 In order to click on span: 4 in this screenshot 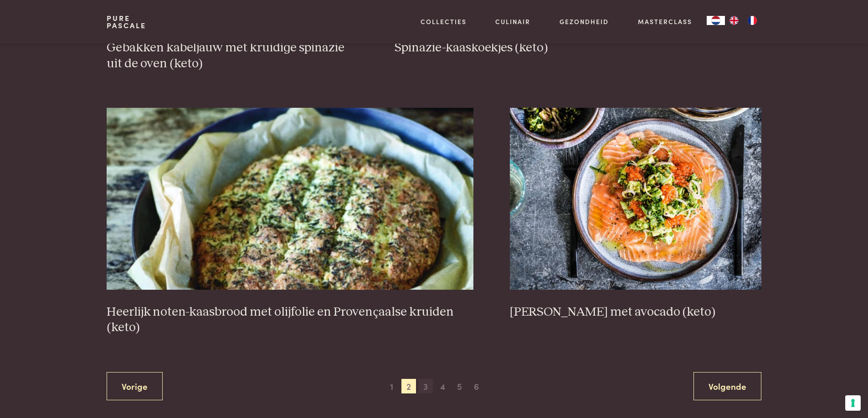, I will do `click(442, 386)`.